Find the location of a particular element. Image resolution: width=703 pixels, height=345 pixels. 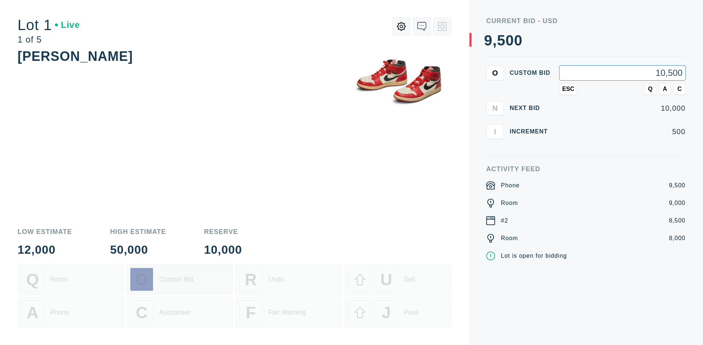

div: 50,000 is located at coordinates (138, 249).